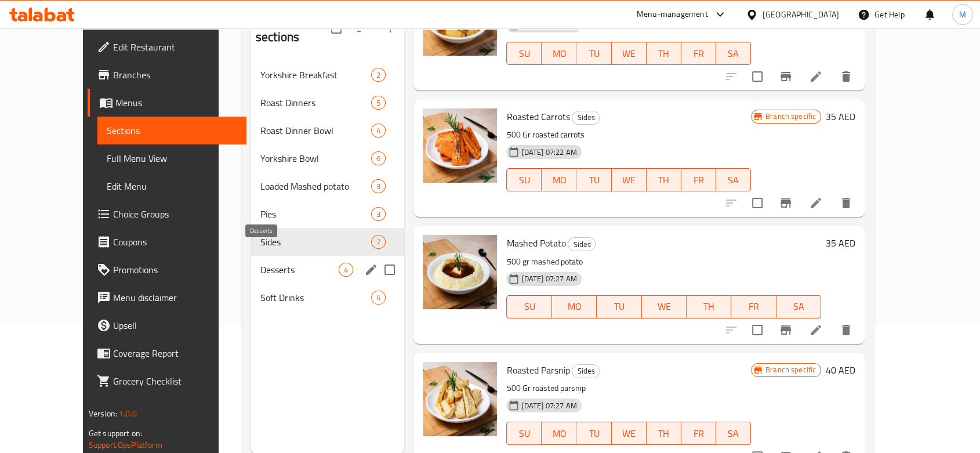  What do you see at coordinates (378, 242) in the screenshot?
I see `span: 7` at bounding box center [378, 242].